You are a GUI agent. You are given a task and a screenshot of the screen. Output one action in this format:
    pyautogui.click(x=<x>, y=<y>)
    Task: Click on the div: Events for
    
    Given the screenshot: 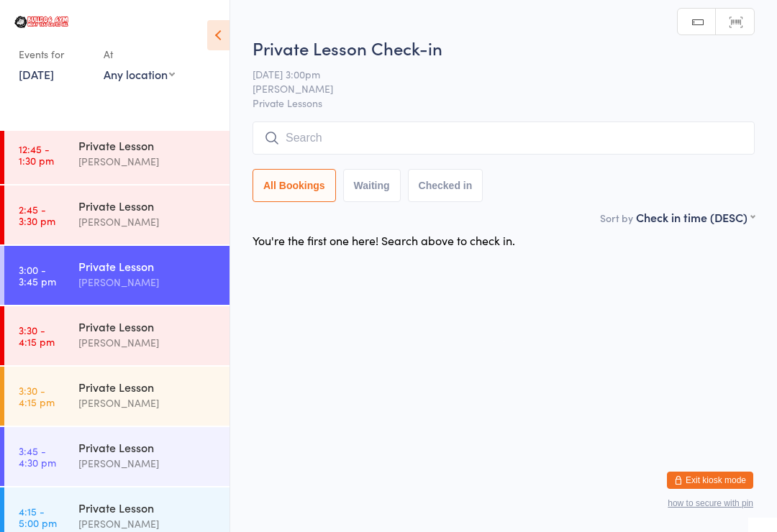 What is the action you would take?
    pyautogui.click(x=54, y=54)
    